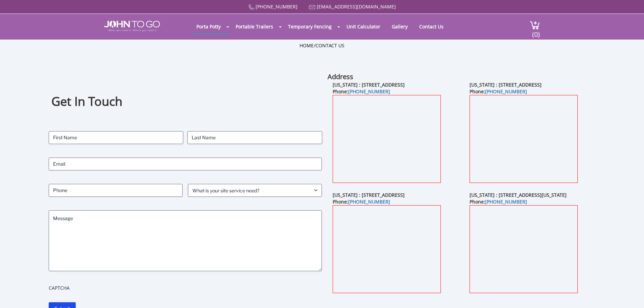  I want to click on label: CAPTCHA, so click(185, 288).